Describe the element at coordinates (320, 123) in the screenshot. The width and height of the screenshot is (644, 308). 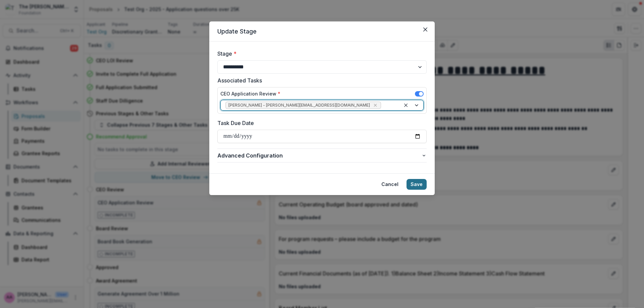
I see `label: Task Due Date` at that location.